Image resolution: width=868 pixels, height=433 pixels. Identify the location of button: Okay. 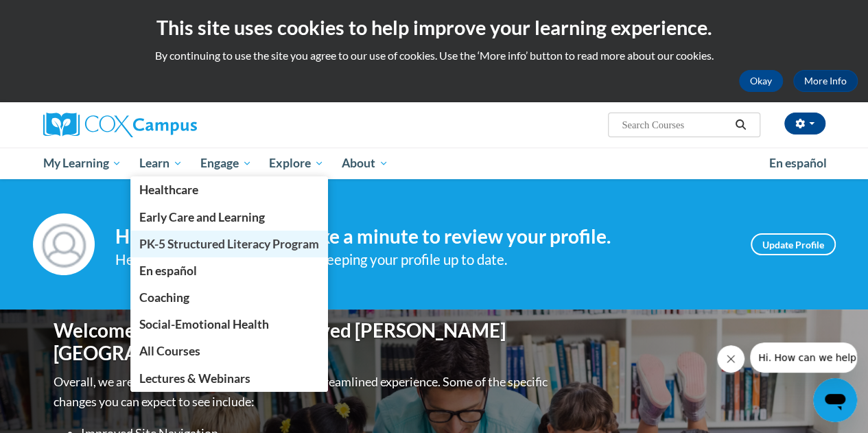
(761, 81).